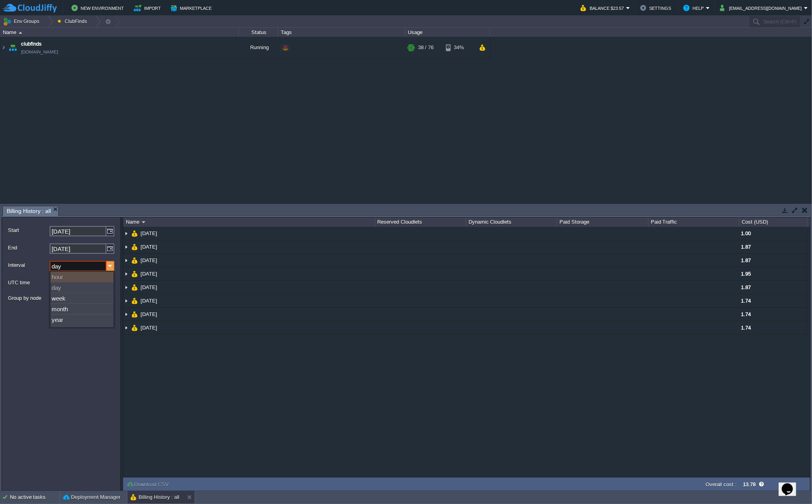  I want to click on div: year, so click(81, 320).